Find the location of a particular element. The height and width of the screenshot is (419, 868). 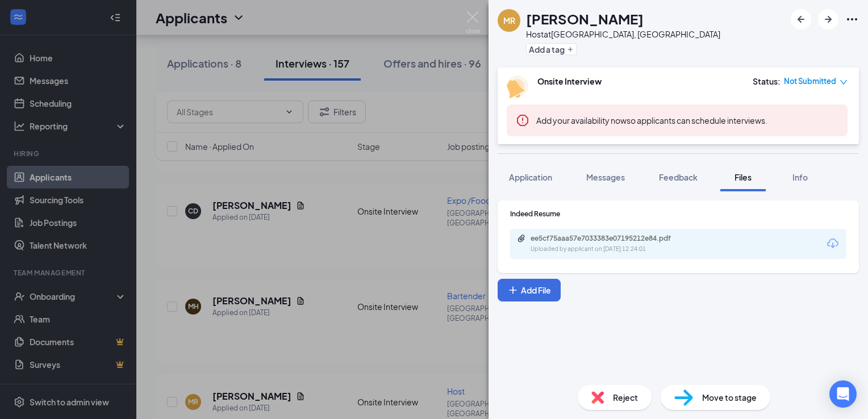

svg: Error is located at coordinates (523, 120).